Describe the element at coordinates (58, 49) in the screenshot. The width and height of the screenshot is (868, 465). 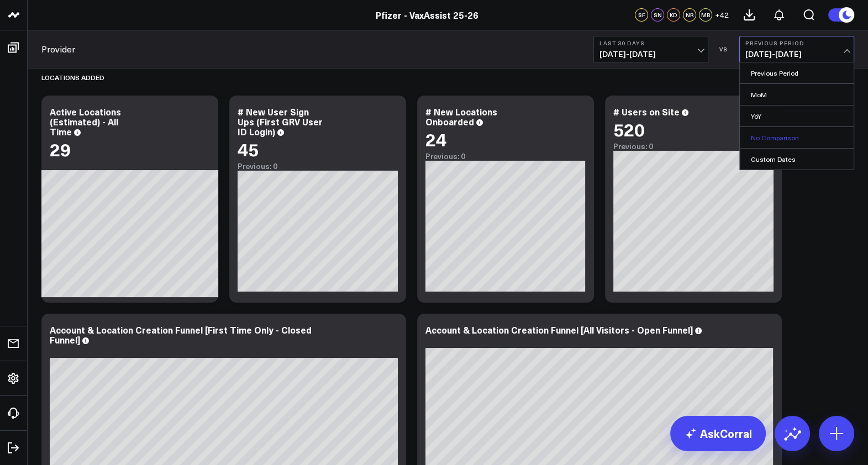
I see `a: Provider` at that location.